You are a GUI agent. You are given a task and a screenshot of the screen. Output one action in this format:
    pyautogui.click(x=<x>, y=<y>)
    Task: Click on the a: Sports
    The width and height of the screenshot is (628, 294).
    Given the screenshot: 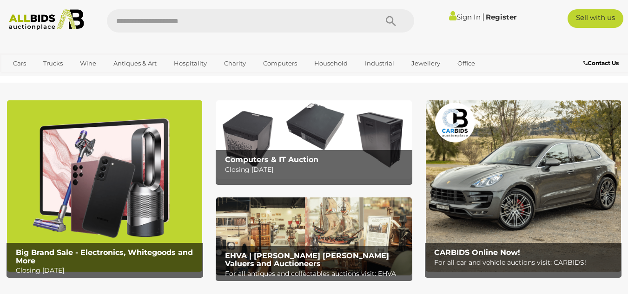 What is the action you would take?
    pyautogui.click(x=22, y=79)
    